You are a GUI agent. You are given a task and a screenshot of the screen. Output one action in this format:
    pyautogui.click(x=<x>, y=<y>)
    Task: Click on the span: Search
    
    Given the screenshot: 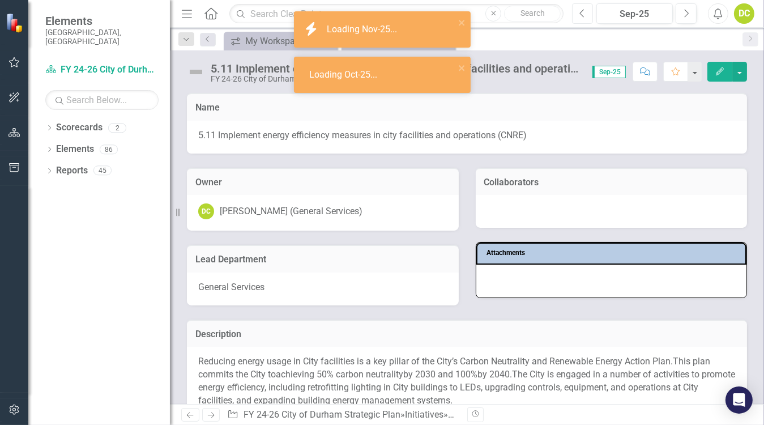 What is the action you would take?
    pyautogui.click(x=533, y=13)
    